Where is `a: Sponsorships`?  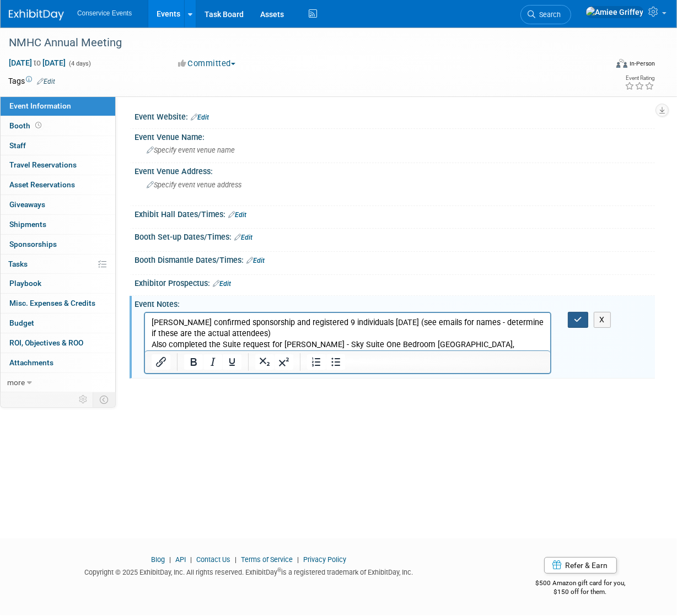 a: Sponsorships is located at coordinates (58, 244).